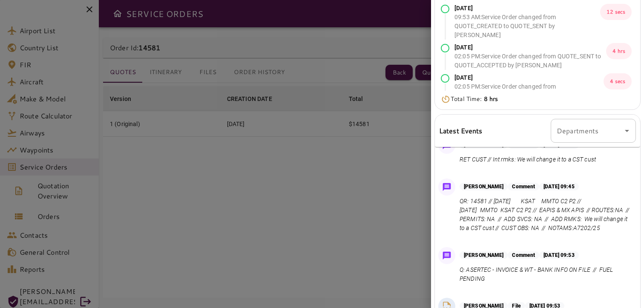  I want to click on p: 12 secs, so click(616, 12).